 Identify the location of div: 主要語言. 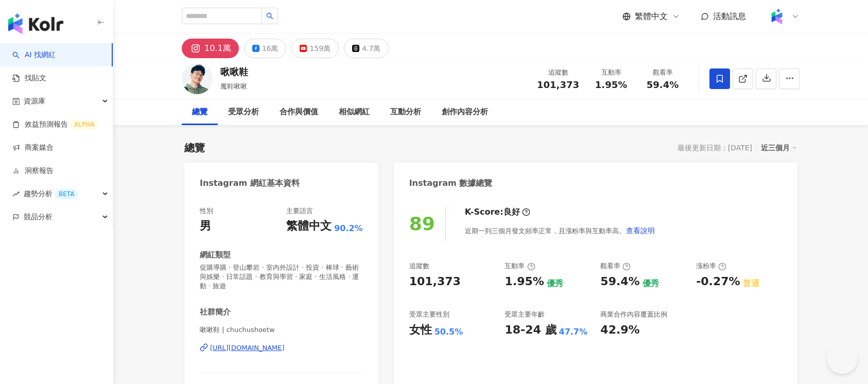
(300, 212).